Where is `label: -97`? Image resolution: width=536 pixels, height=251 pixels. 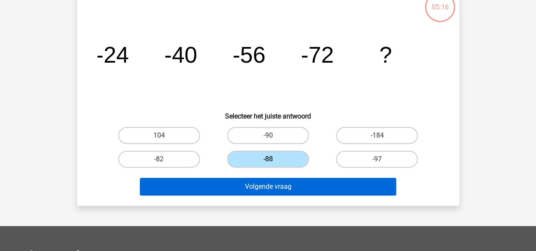 label: -97 is located at coordinates (376, 159).